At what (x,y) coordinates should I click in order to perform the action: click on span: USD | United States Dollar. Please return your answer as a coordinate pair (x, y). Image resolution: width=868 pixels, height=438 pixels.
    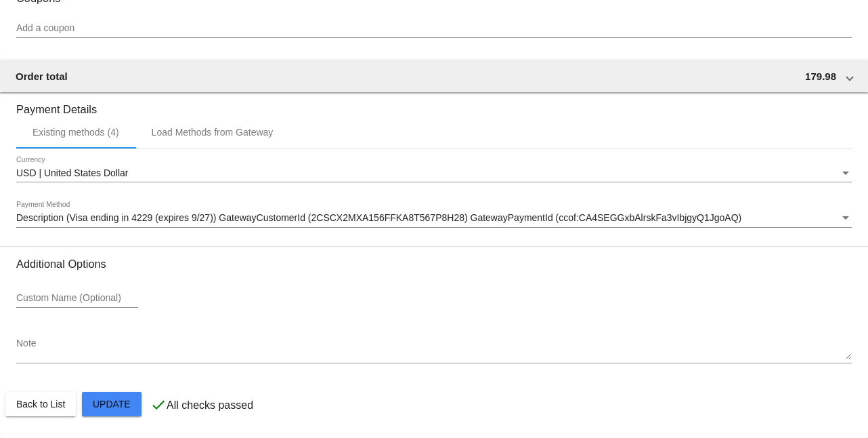
    Looking at the image, I should click on (72, 173).